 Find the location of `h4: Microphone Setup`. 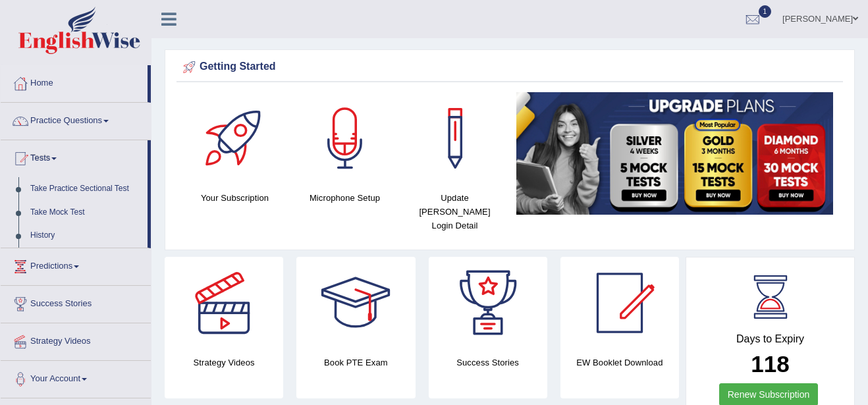

h4: Microphone Setup is located at coordinates (345, 198).